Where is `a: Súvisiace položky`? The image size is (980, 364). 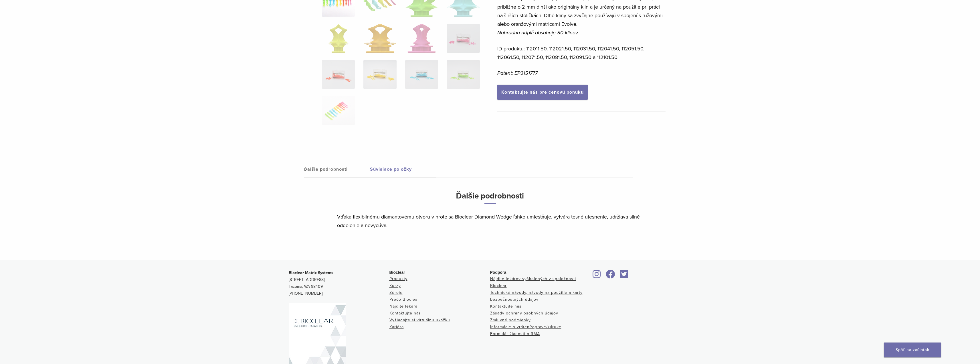 a: Súvisiace položky is located at coordinates (403, 169).